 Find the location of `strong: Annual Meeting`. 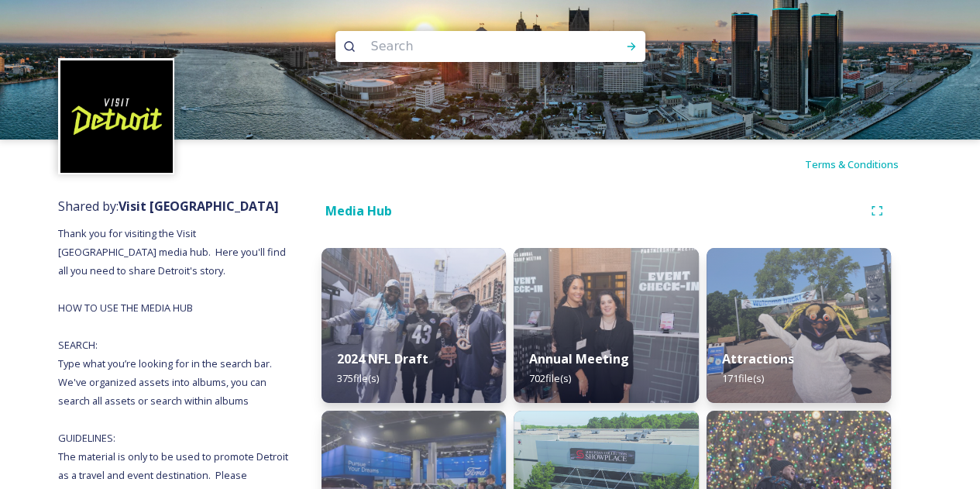

strong: Annual Meeting is located at coordinates (579, 359).